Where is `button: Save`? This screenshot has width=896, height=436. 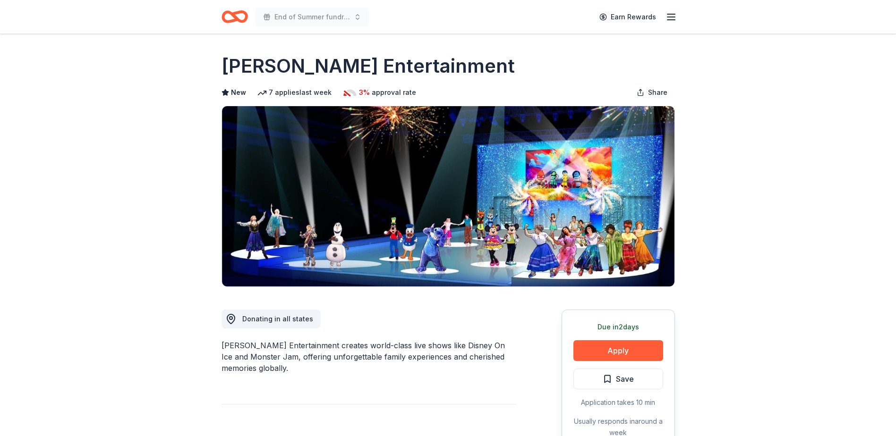 button: Save is located at coordinates (618, 379).